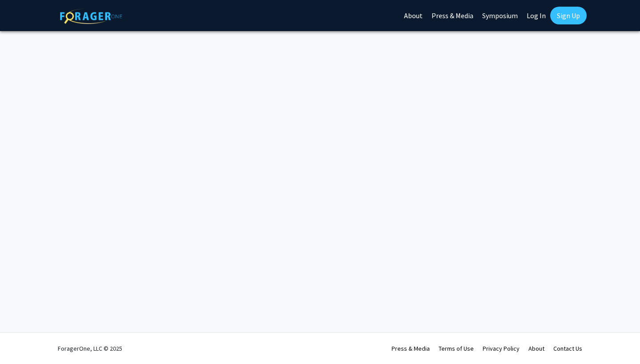  What do you see at coordinates (501, 348) in the screenshot?
I see `a: Privacy Policy` at bounding box center [501, 348].